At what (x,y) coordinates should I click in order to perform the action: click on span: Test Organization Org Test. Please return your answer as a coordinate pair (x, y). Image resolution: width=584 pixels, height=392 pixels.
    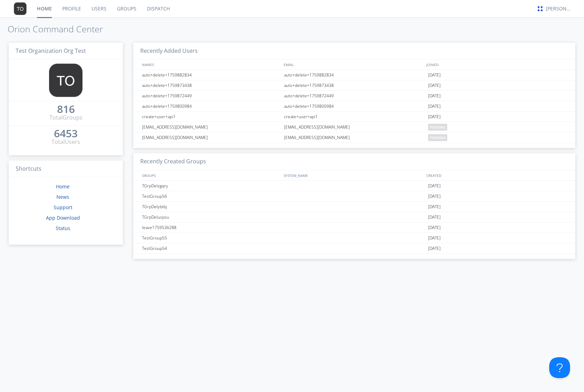
    Looking at the image, I should click on (51, 51).